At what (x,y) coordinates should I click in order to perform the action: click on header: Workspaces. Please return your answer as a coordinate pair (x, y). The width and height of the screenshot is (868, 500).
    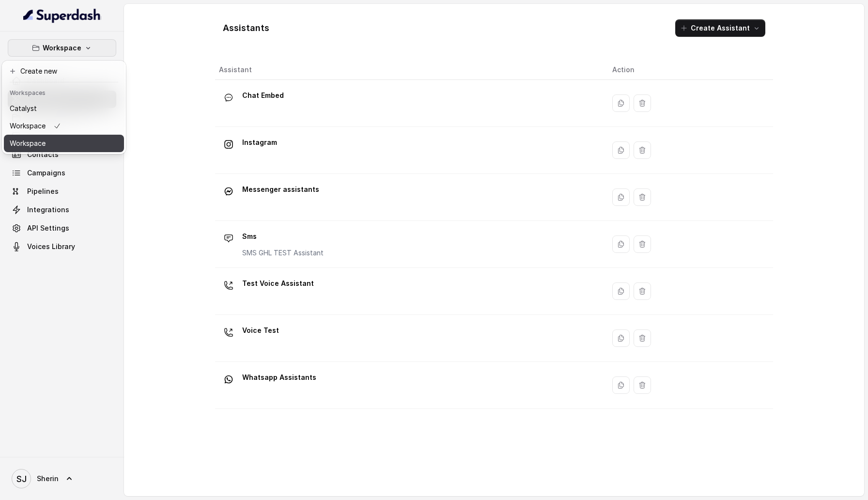
    Looking at the image, I should click on (64, 92).